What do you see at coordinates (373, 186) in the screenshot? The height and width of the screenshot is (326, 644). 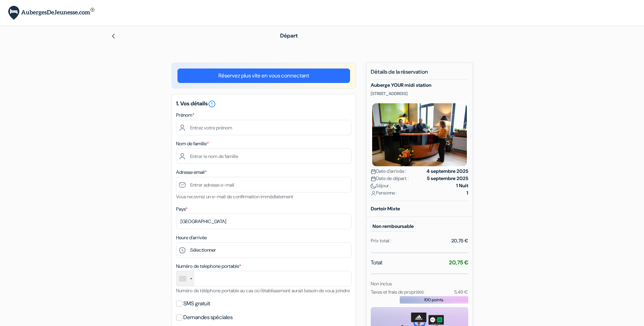 I see `img: moon.svg` at bounding box center [373, 186].